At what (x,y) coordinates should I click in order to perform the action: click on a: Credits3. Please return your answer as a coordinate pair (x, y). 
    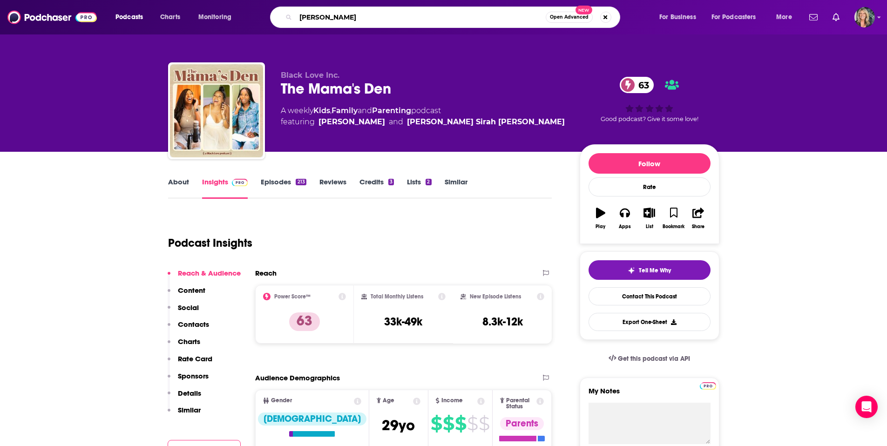
    Looking at the image, I should click on (377, 188).